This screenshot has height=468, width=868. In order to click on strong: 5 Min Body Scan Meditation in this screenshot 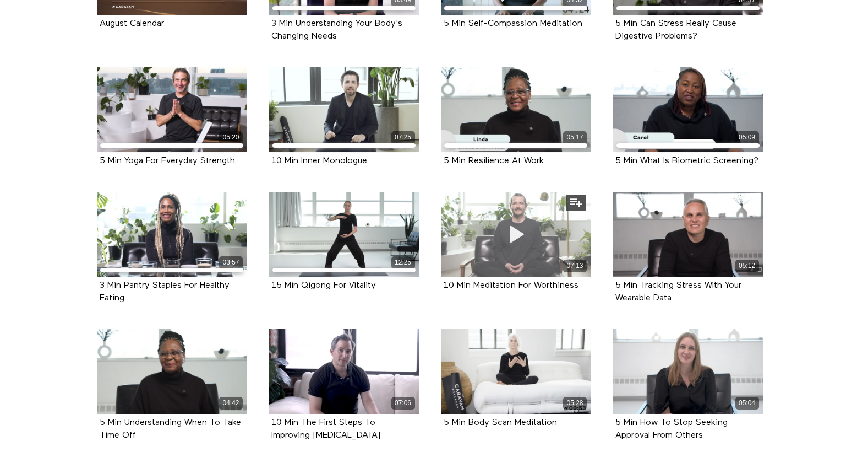, I will do `click(500, 423)`.